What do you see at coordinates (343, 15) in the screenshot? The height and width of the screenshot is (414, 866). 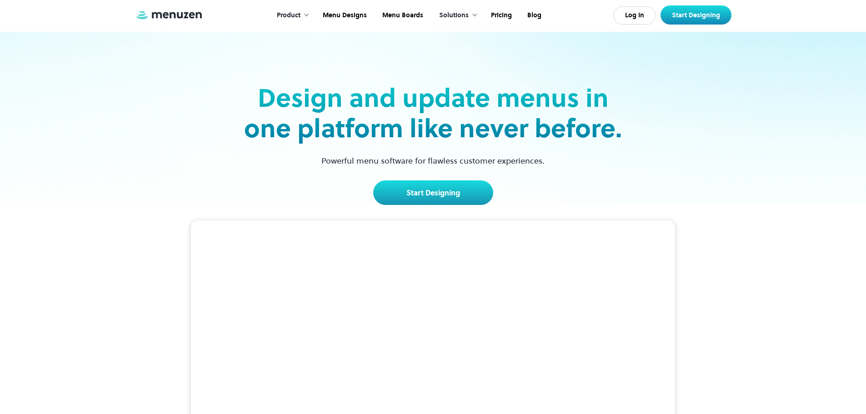 I see `a: Menu Designs` at bounding box center [343, 15].